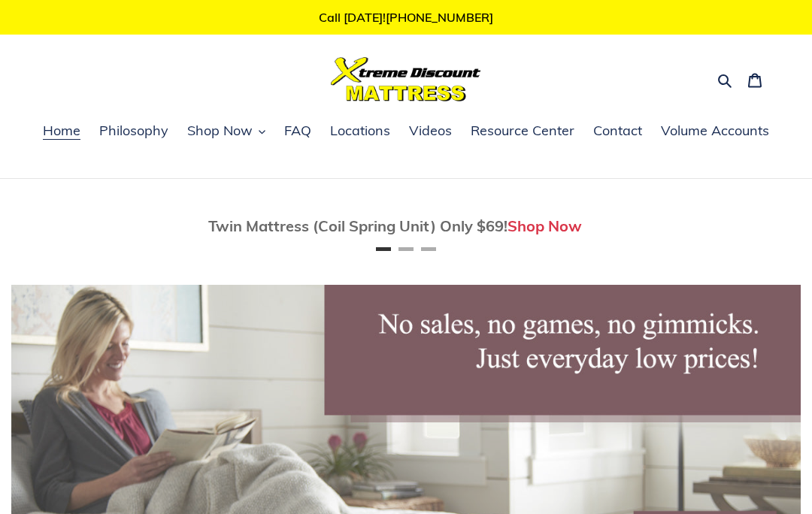 The height and width of the screenshot is (514, 812). What do you see at coordinates (544, 226) in the screenshot?
I see `a: Shop Now` at bounding box center [544, 226].